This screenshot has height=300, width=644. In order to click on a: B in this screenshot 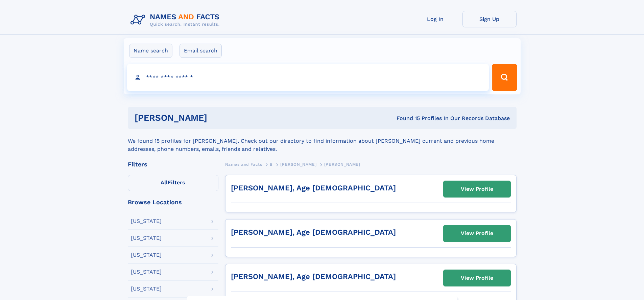, I will do `click(271, 164)`.